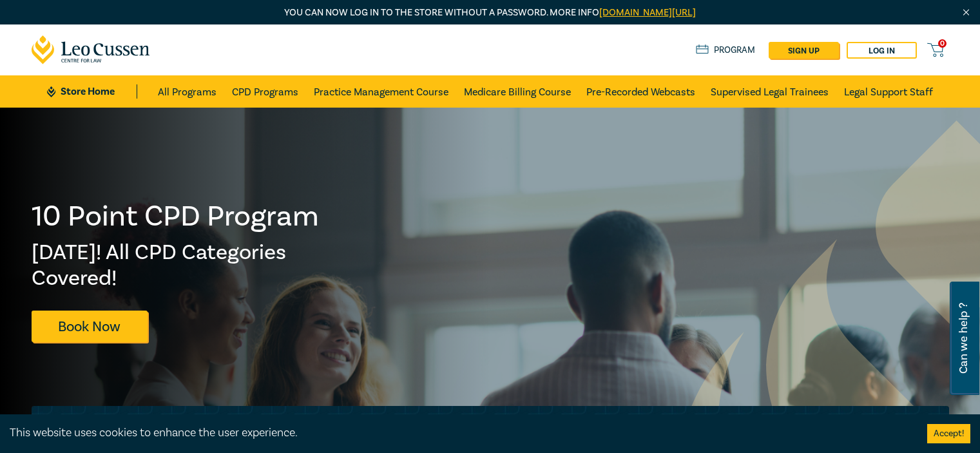  I want to click on span: Can we help ?, so click(964, 338).